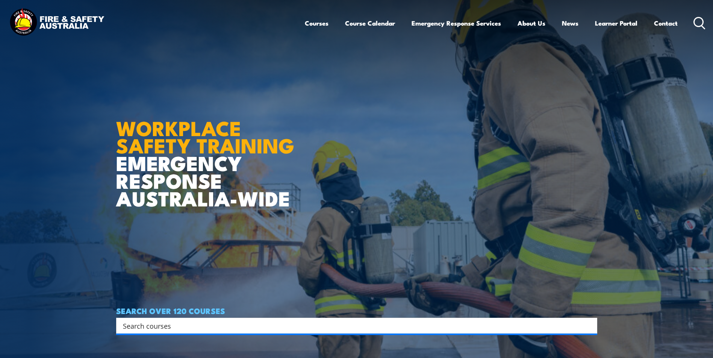 This screenshot has height=358, width=713. I want to click on a: Courses, so click(317, 23).